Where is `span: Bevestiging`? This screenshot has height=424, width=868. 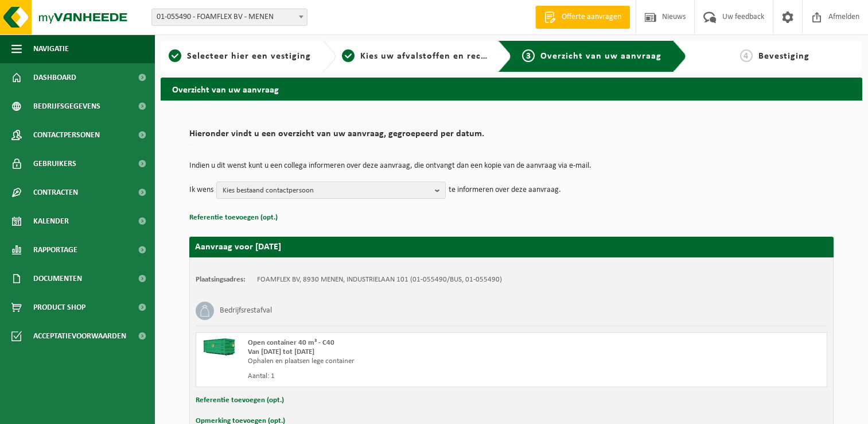
span: Bevestiging is located at coordinates (783, 57).